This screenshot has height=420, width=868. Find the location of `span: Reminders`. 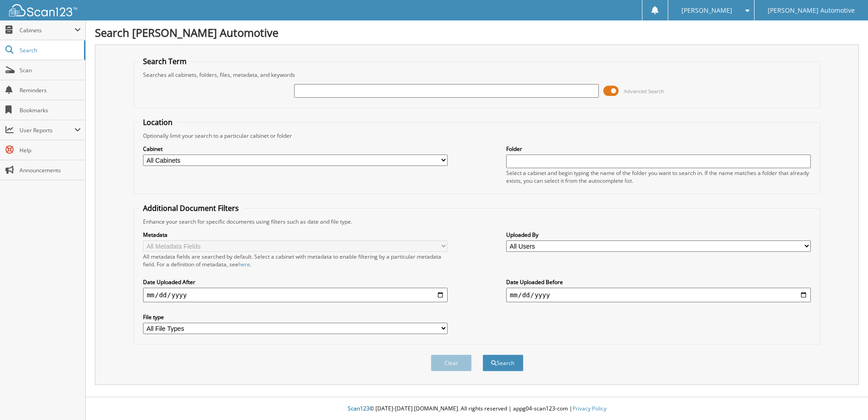

span: Reminders is located at coordinates (50, 90).